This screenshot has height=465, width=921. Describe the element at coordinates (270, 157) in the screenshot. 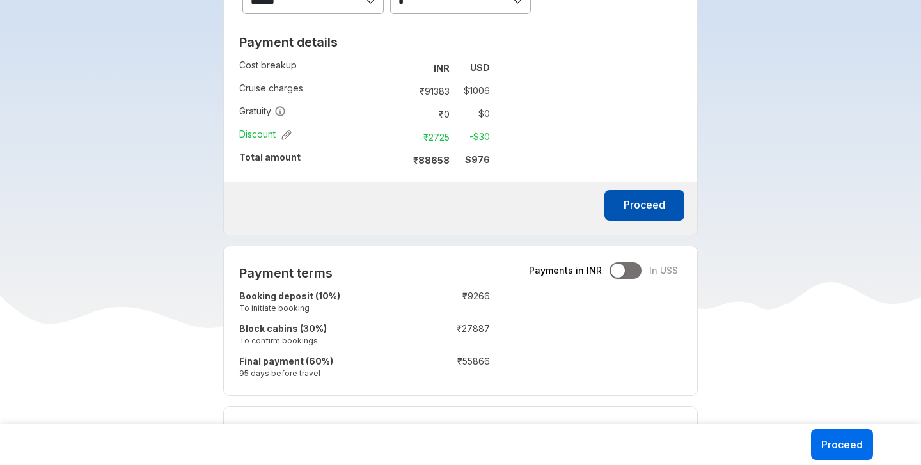

I see `strong: Total amount` at that location.